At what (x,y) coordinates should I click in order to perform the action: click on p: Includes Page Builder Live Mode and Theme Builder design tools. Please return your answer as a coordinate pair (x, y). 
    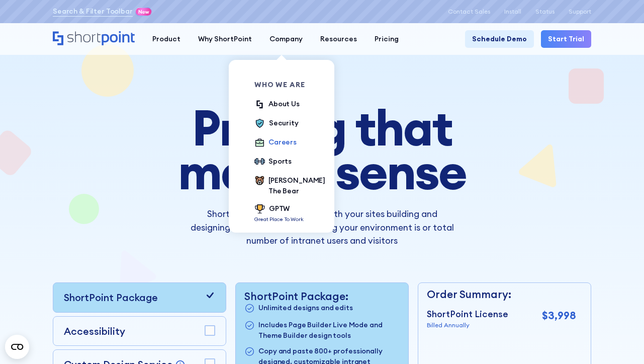
    Looking at the image, I should click on (329, 330).